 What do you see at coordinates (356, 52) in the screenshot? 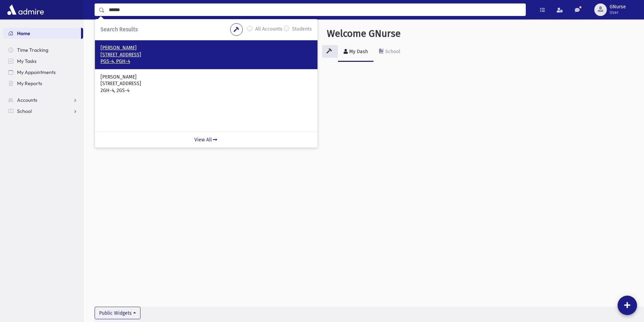
I see `a: My Dash` at bounding box center [356, 52].